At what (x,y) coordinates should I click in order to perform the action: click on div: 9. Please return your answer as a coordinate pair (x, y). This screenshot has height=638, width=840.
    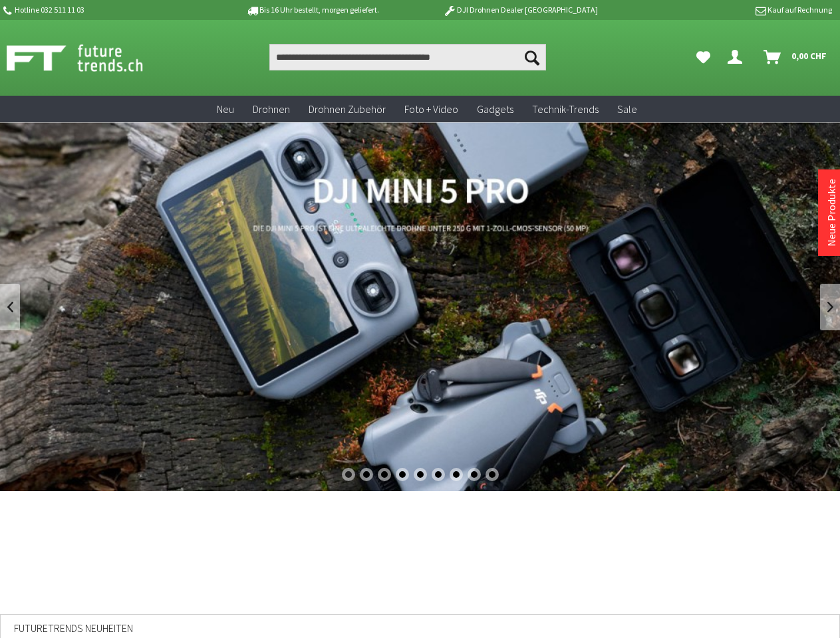
    Looking at the image, I should click on (492, 475).